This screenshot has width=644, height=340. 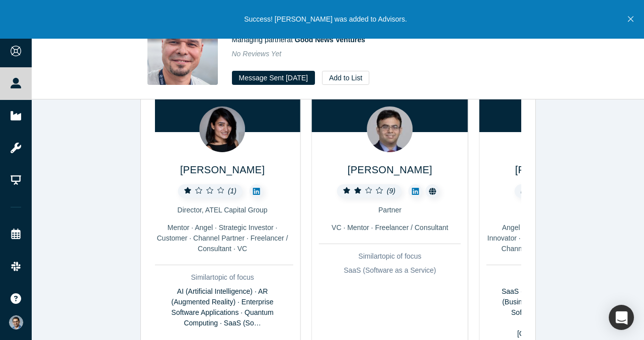 What do you see at coordinates (389, 129) in the screenshot?
I see `img: Jitin Dhanani's Profile Image` at bounding box center [389, 129].